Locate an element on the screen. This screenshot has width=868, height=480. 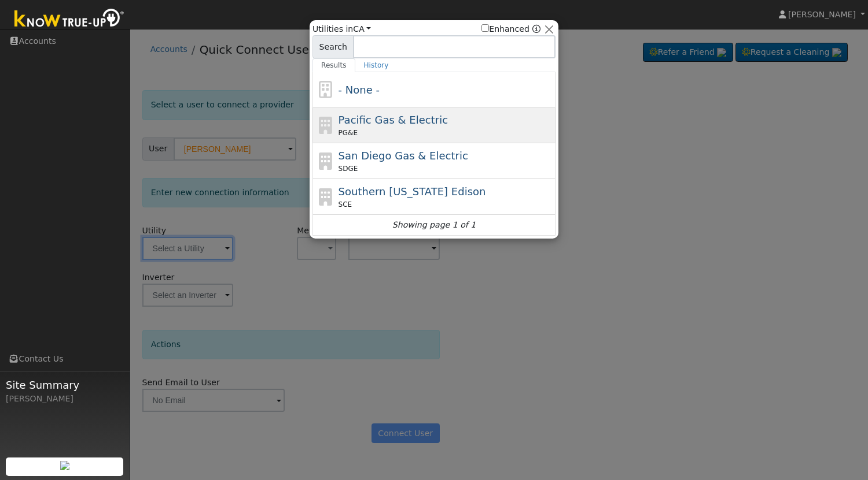
a: CA is located at coordinates (362, 29).